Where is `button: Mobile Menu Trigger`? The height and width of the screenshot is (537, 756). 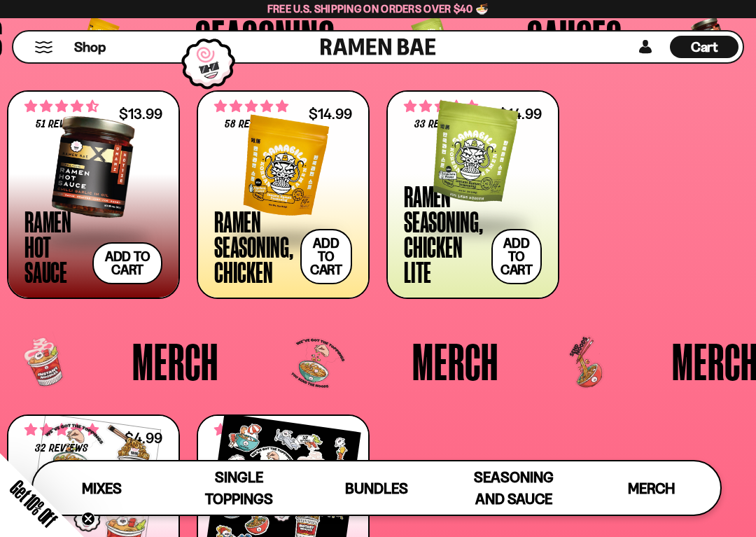
button: Mobile Menu Trigger is located at coordinates (43, 47).